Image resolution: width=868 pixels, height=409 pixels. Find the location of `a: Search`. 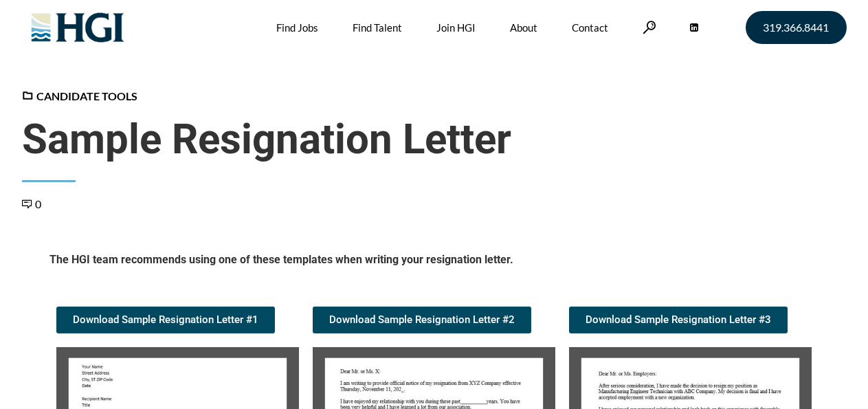

a: Search is located at coordinates (649, 27).